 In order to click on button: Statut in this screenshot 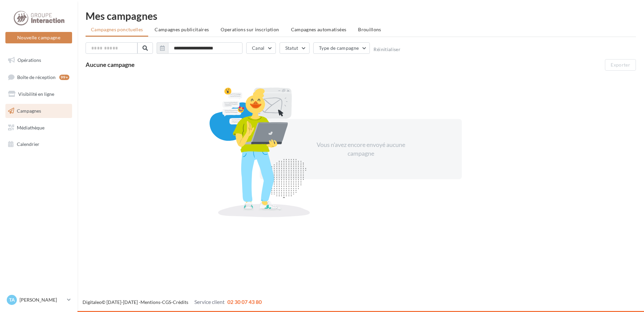, I will do `click(294, 48)`.